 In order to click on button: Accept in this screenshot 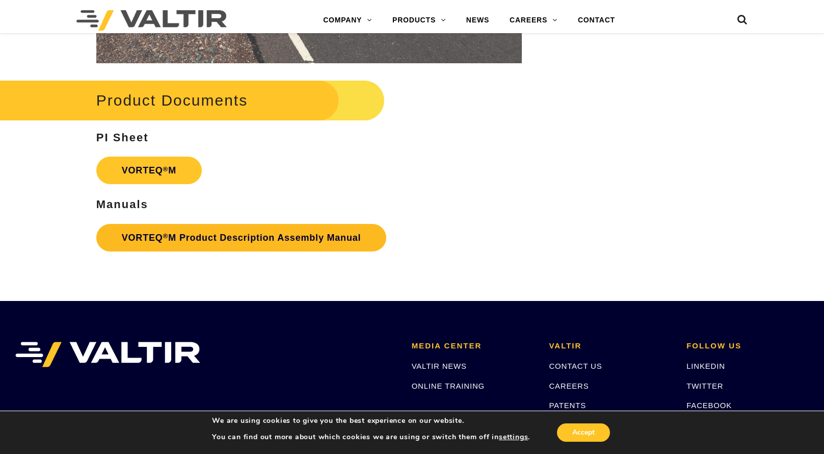, I will do `click(584, 432)`.